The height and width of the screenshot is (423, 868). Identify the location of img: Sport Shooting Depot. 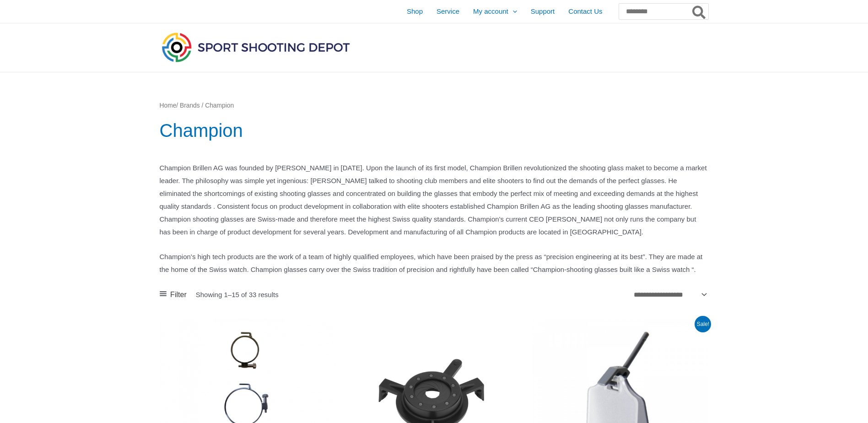
(255, 47).